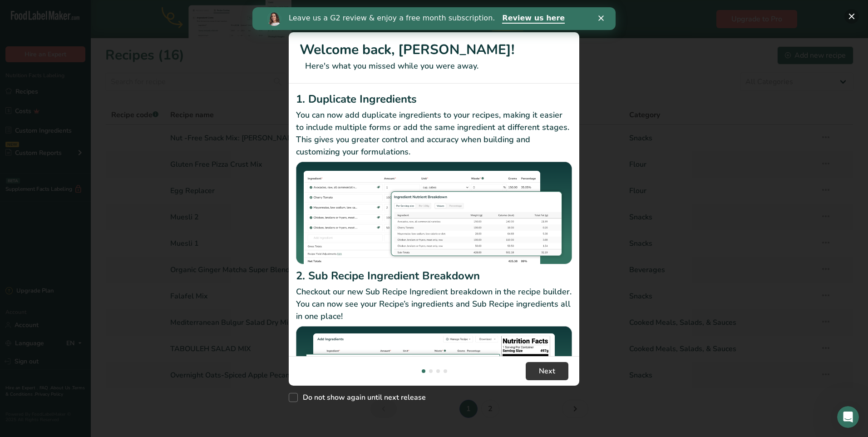  Describe the element at coordinates (22, 12) in the screenshot. I see `img: Profile image for Reem` at that location.